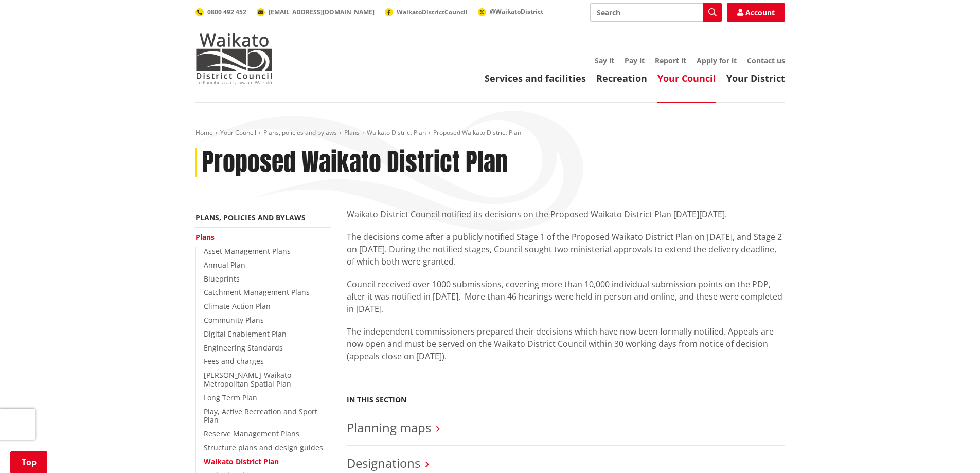 This screenshot has height=473, width=980. I want to click on input: Search input, so click(655, 12).